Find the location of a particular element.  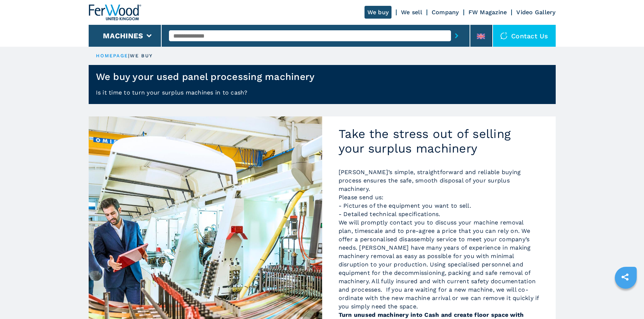

h1: We buy your used panel processing machinery is located at coordinates (206, 77).